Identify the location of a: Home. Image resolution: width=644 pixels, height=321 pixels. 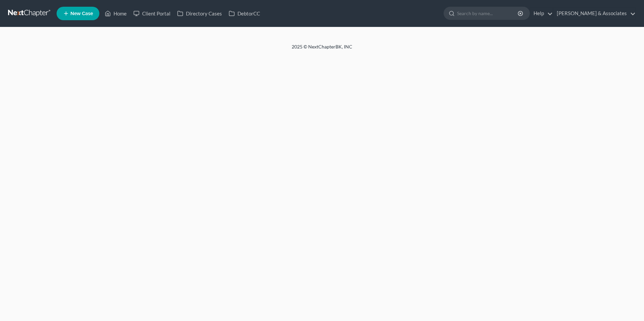
(116, 14).